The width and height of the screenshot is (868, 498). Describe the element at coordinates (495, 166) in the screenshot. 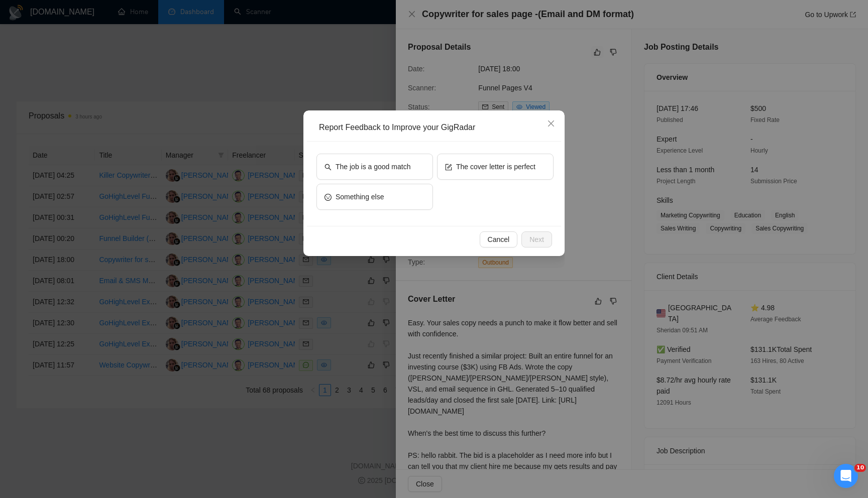

I see `button: formThe cover letter is perfect` at that location.